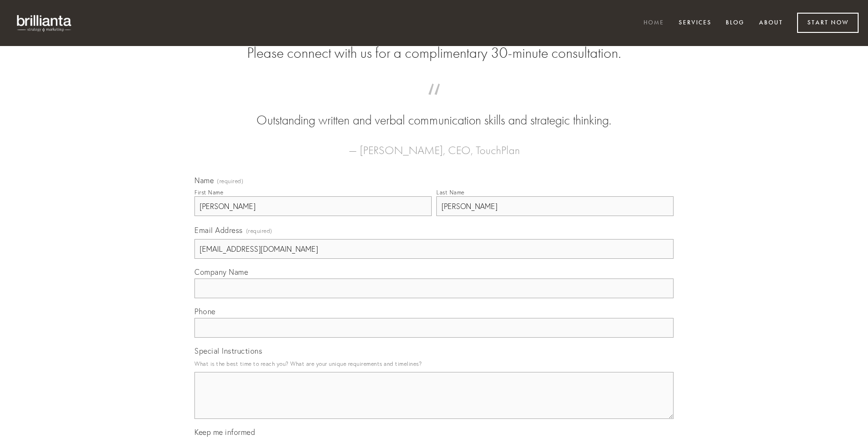 Image resolution: width=868 pixels, height=441 pixels. What do you see at coordinates (228, 351) in the screenshot?
I see `span: Special Instructions` at bounding box center [228, 351].